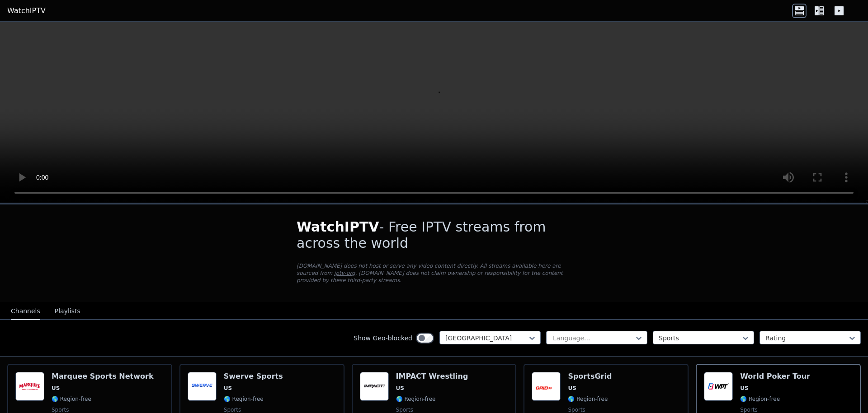 Image resolution: width=868 pixels, height=413 pixels. I want to click on h1: - Free IPTV streams from across the world, so click(434, 235).